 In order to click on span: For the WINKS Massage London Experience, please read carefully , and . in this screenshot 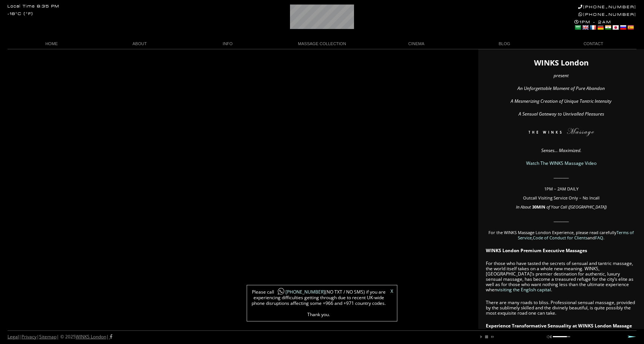, I will do `click(561, 234)`.